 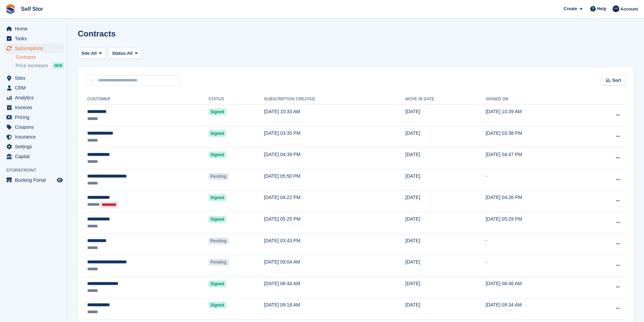 I want to click on th: Signed on, so click(x=536, y=99).